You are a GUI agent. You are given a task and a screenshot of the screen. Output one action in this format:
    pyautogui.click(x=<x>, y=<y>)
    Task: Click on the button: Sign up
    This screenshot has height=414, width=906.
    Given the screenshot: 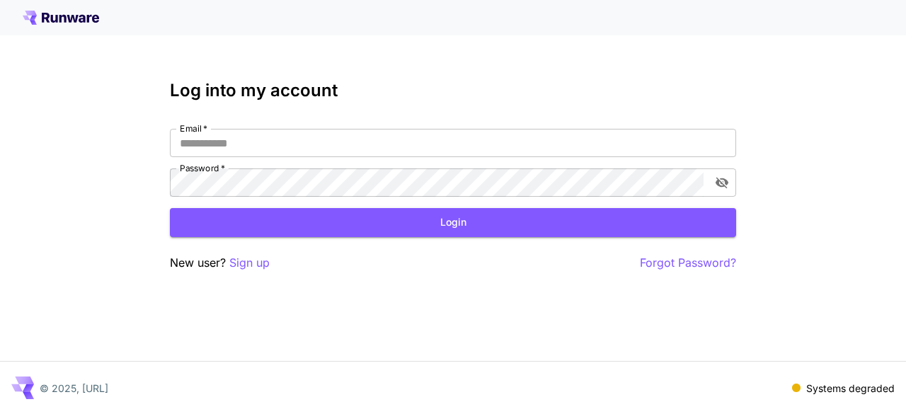 What is the action you would take?
    pyautogui.click(x=249, y=263)
    